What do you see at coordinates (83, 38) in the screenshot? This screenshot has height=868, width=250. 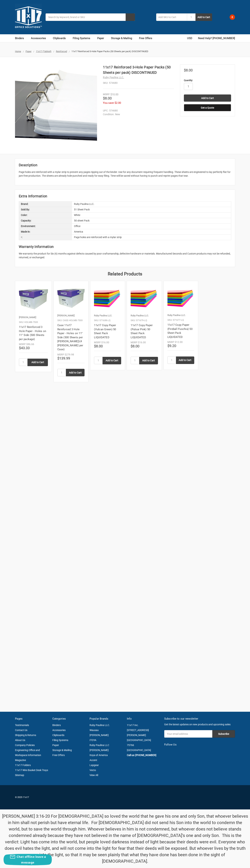 I see `a: Filing Systems` at bounding box center [83, 38].